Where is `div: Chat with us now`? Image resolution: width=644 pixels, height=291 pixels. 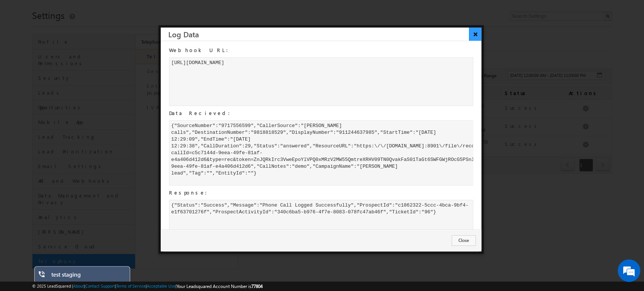
div: Chat with us now is located at coordinates (83, 45).